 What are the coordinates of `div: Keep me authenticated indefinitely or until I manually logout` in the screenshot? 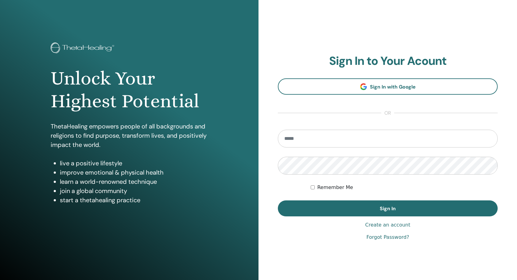 It's located at (404, 187).